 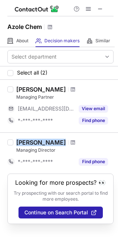 What do you see at coordinates (37, 9) in the screenshot?
I see `img: ContactOut v5.3.10` at bounding box center [37, 9].